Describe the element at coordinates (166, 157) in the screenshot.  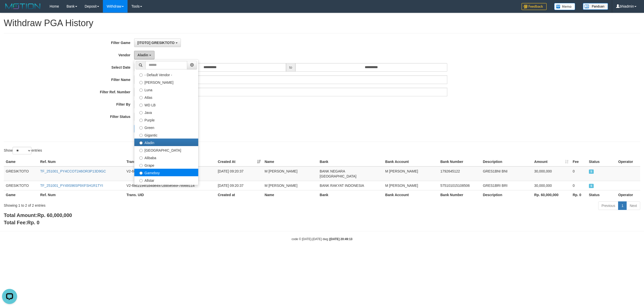
I see `label: Alibaba` at that location.